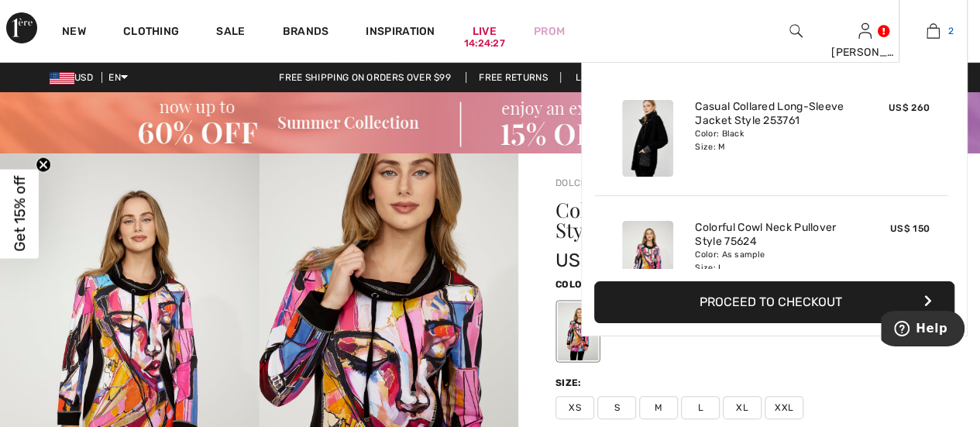  Describe the element at coordinates (771, 262) in the screenshot. I see `div: Color: As sample Size: L` at that location.